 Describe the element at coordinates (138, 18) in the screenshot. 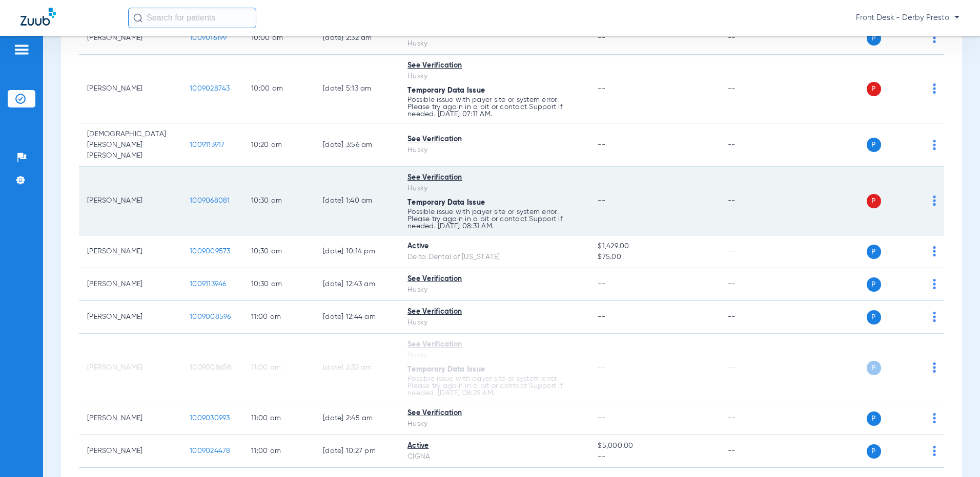

I see `img: Search Icon` at that location.